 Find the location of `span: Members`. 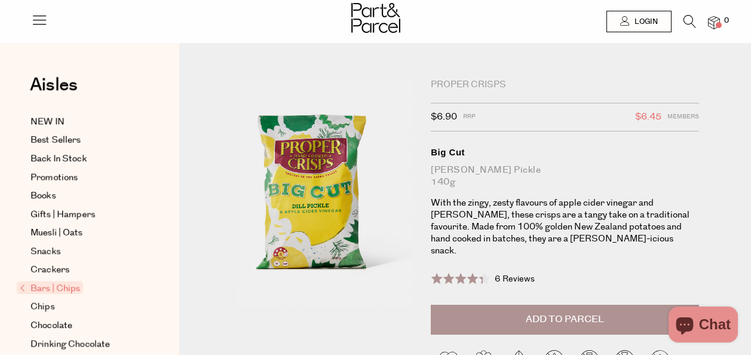

span: Members is located at coordinates (682, 117).